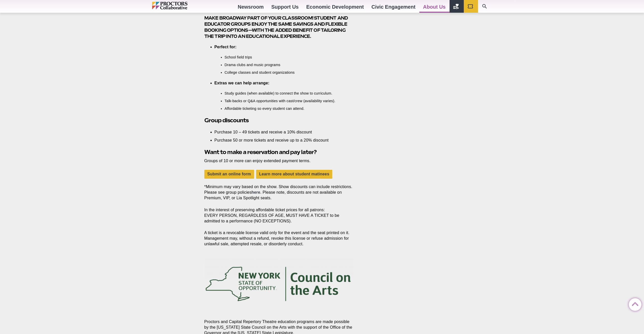 The width and height of the screenshot is (644, 334). Describe the element at coordinates (282, 57) in the screenshot. I see `li: School field trips` at that location.